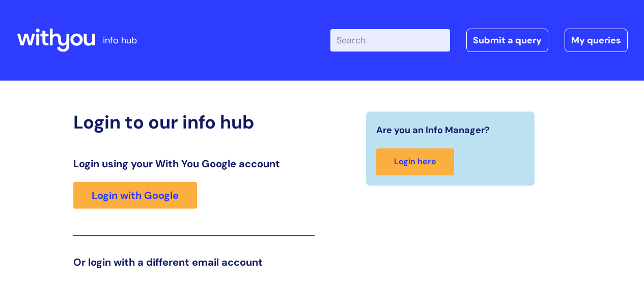  What do you see at coordinates (194, 164) in the screenshot?
I see `h3: Login using your With You Google account` at bounding box center [194, 164].